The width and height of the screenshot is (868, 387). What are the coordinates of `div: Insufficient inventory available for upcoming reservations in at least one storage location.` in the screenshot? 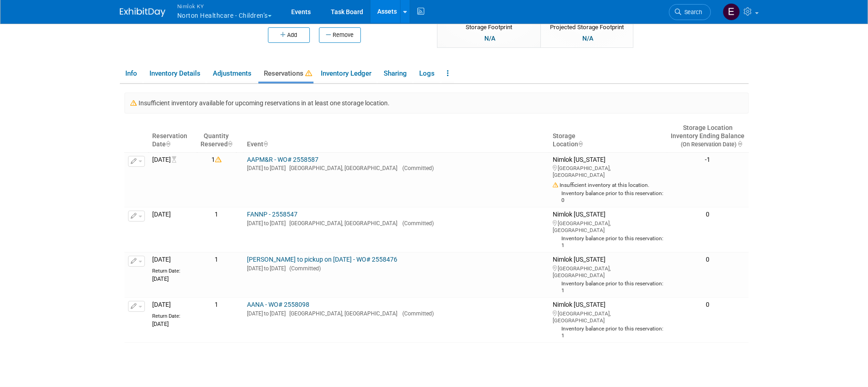 It's located at (436, 103).